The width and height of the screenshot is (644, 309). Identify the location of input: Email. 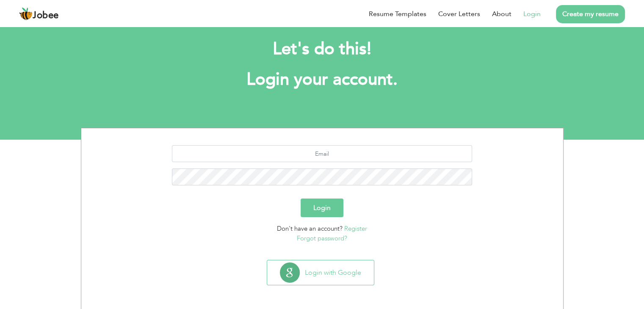
(322, 153).